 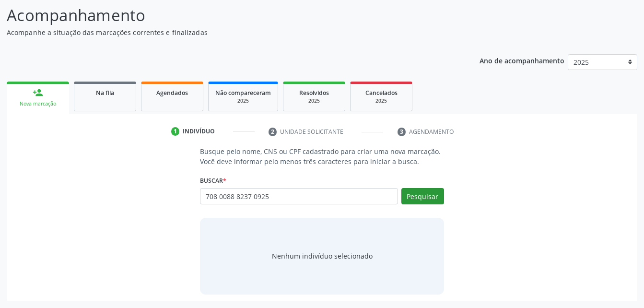 I want to click on span: Não compareceram, so click(x=243, y=93).